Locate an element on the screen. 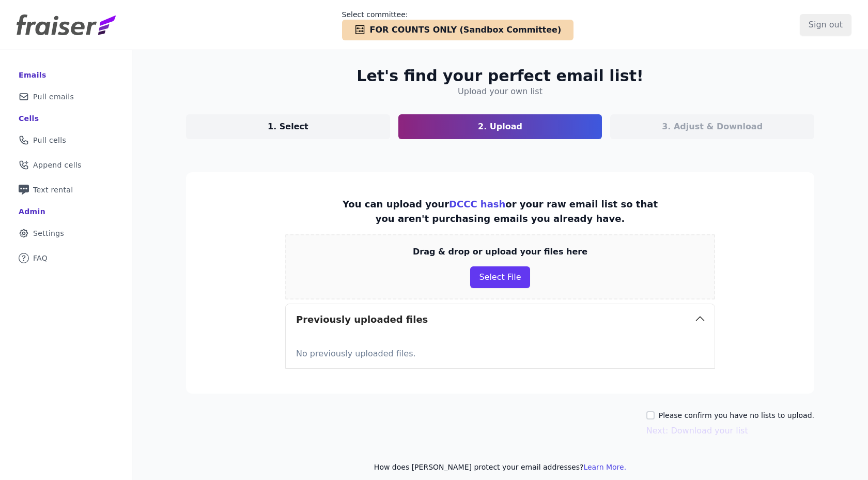 The height and width of the screenshot is (480, 868). p: 2. Upload is located at coordinates (500, 126).